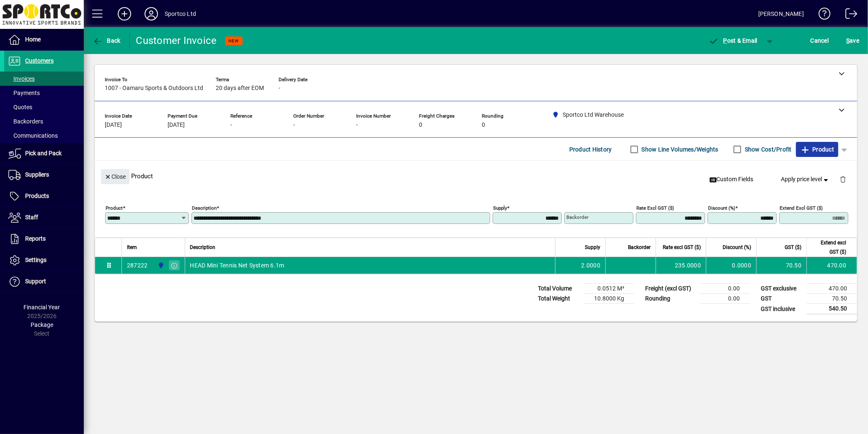 Image resolution: width=868 pixels, height=434 pixels. Describe the element at coordinates (234, 40) in the screenshot. I see `span: NEW` at that location.